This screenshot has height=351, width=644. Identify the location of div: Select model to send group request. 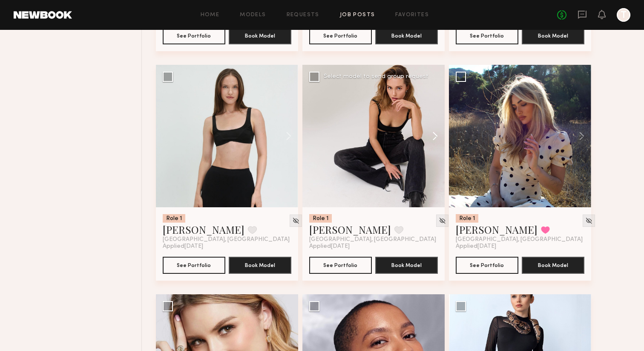
(376, 77).